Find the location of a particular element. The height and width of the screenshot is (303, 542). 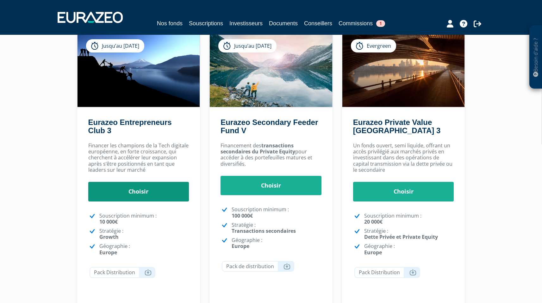

strong: 10 000€ is located at coordinates (109, 222).